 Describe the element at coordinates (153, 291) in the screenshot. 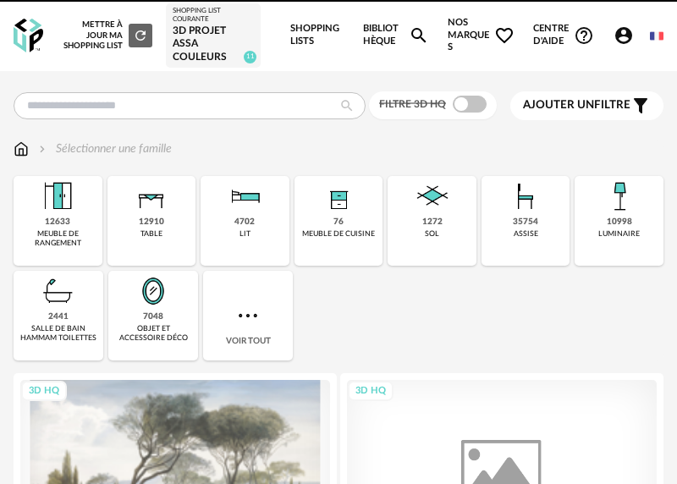

I see `img: Miroir.png` at that location.